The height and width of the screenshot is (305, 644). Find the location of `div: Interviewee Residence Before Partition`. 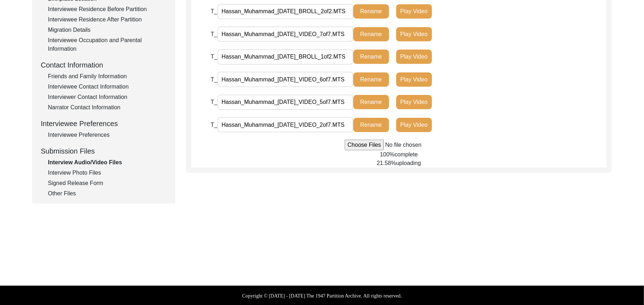

div: Interviewee Residence Before Partition is located at coordinates (107, 9).